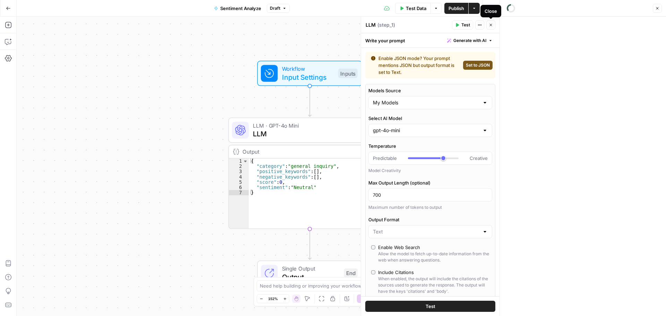 The height and width of the screenshot is (316, 666). Describe the element at coordinates (308, 69) in the screenshot. I see `span: Workflow` at that location.